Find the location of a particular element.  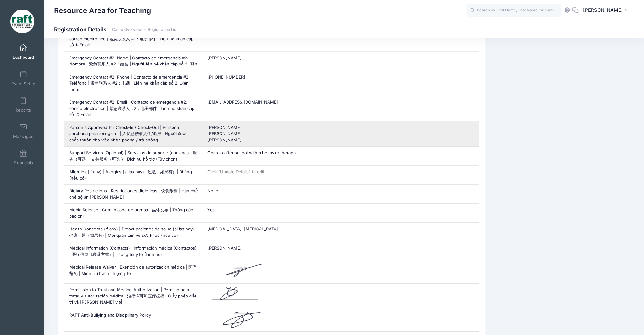

img: wc62Rp4hVOjbwAAAABJRU5ErkJggg== is located at coordinates (235, 320).